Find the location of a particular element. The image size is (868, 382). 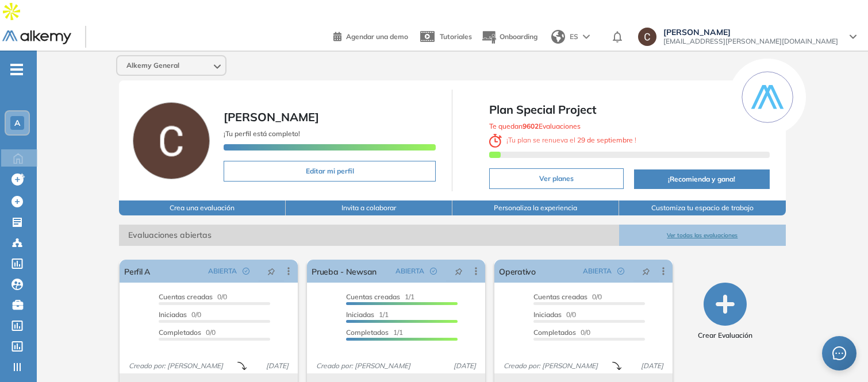

b: 9602 is located at coordinates (531, 126).